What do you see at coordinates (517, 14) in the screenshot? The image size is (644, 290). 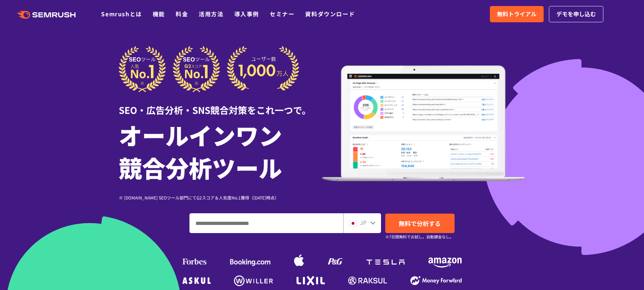 I see `a: 無料トライアル` at bounding box center [517, 14].